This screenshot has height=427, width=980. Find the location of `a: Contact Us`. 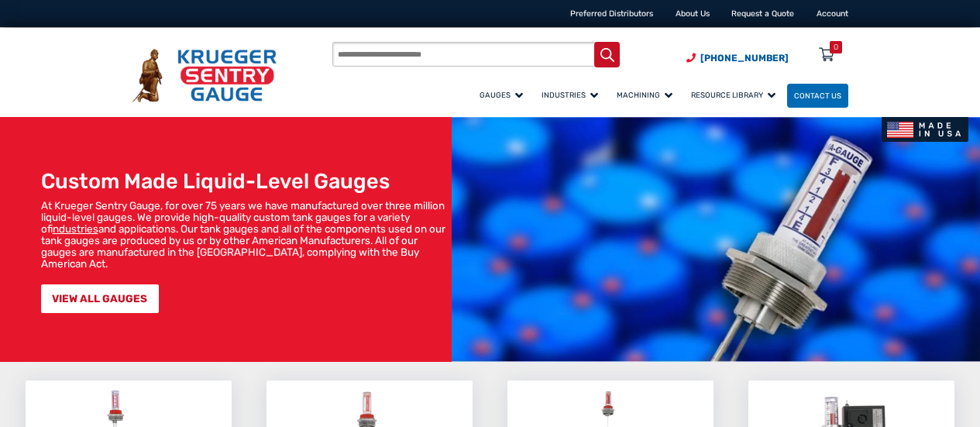

a: Contact Us is located at coordinates (817, 95).